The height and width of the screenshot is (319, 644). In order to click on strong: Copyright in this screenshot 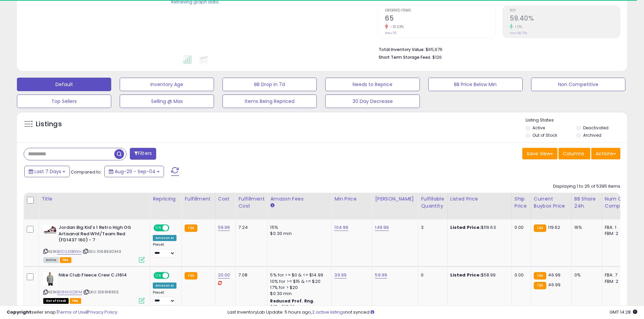, I will do `click(19, 312)`.